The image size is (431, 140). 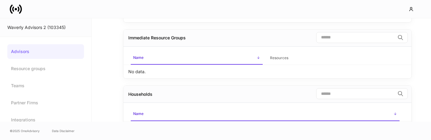 I want to click on a: Teams, so click(x=46, y=86).